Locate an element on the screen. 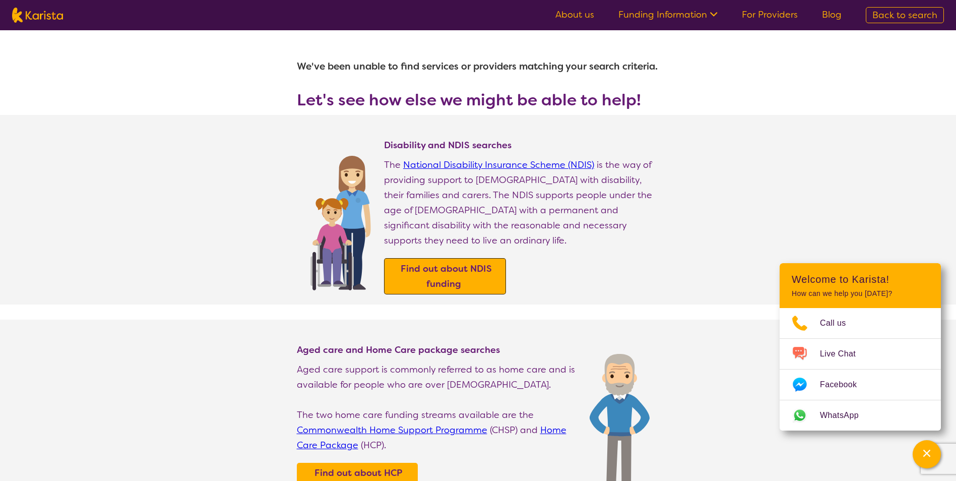 The image size is (956, 481). a: Commonwealth Home Support Programme is located at coordinates (392, 430).